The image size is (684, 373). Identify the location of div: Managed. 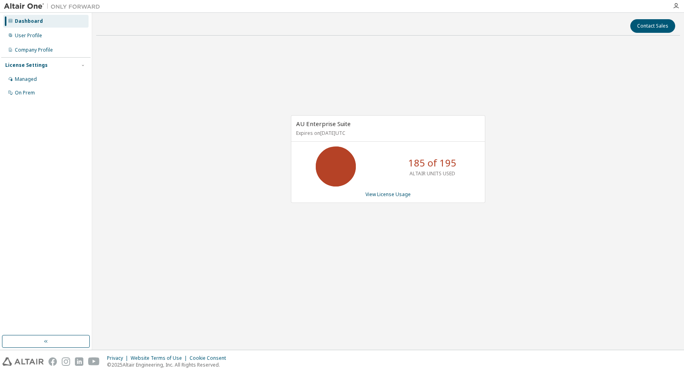
(26, 79).